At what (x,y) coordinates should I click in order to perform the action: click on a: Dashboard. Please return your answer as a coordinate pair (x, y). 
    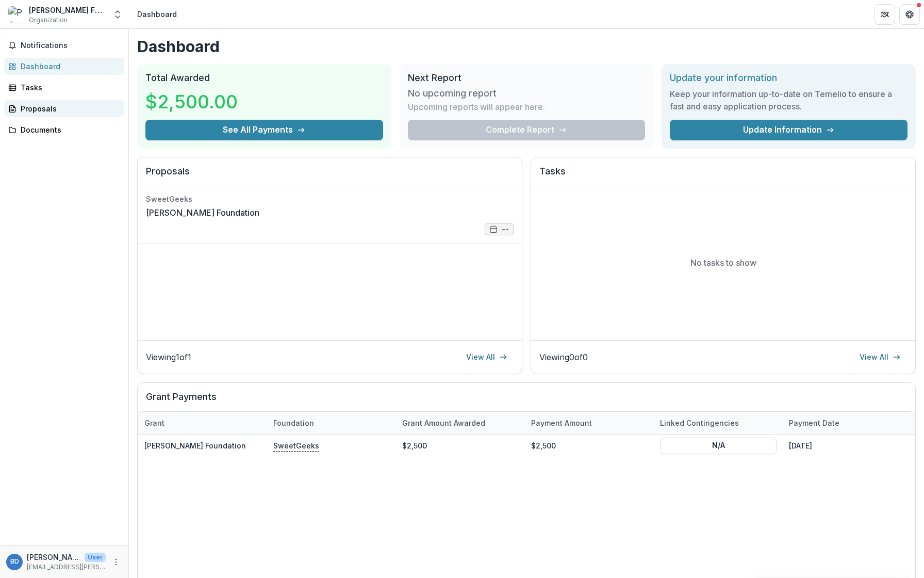
    Looking at the image, I should click on (64, 66).